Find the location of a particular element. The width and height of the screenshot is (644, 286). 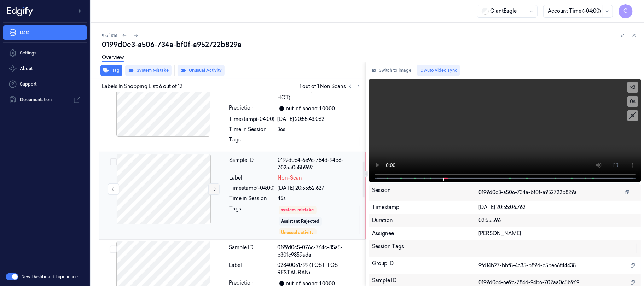

div: 0199d0c3-a506-734a-bf0f-a952722b829a is located at coordinates (370, 45).